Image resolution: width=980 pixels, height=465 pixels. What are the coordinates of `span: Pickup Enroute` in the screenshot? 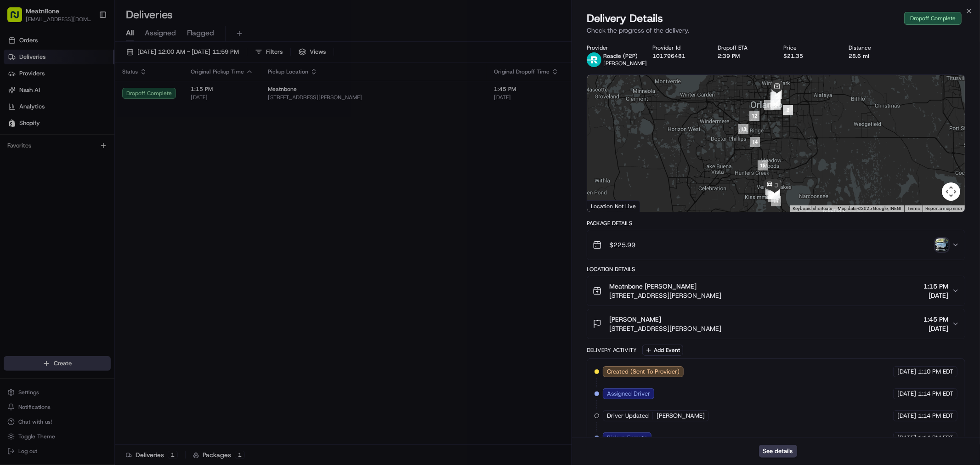 It's located at (627, 438).